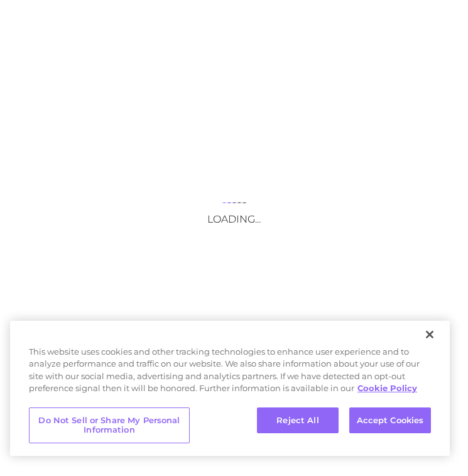  Describe the element at coordinates (230, 388) in the screenshot. I see `div: Cookie banner` at that location.